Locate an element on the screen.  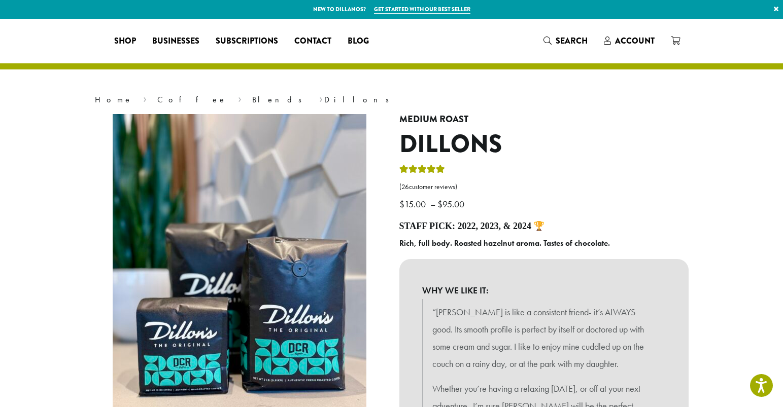
nav: Breadcrumb is located at coordinates (392, 100).